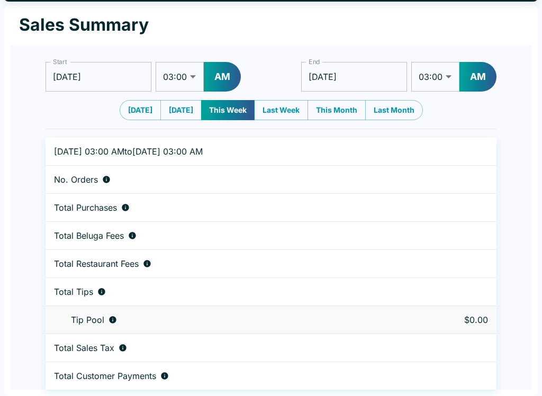  I want to click on p: $0.00, so click(452, 320).